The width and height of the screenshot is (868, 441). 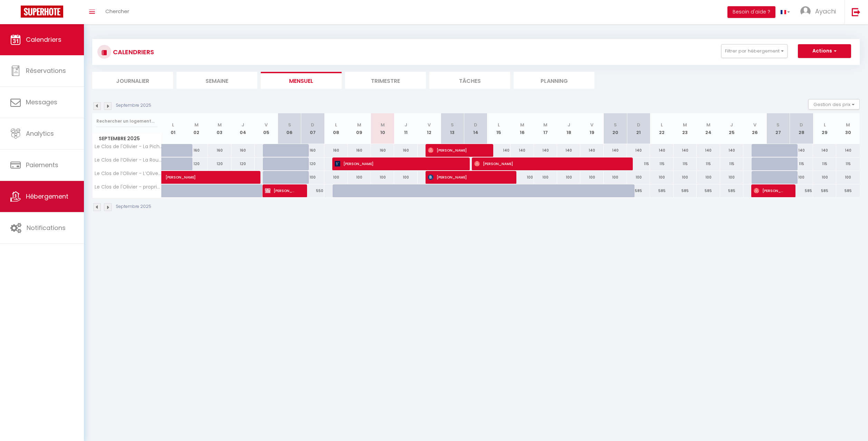 I want to click on span: Septembre 2025, so click(x=126, y=139).